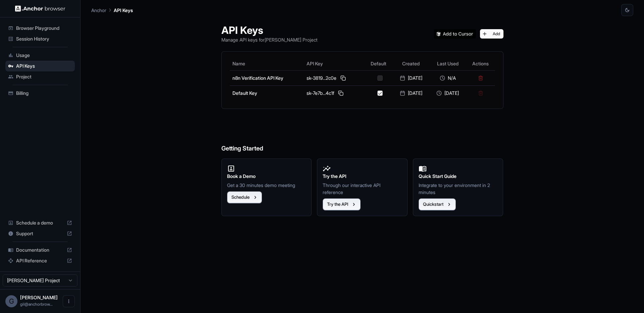 The image size is (644, 313). What do you see at coordinates (481, 64) in the screenshot?
I see `th: Actions` at bounding box center [481, 64].